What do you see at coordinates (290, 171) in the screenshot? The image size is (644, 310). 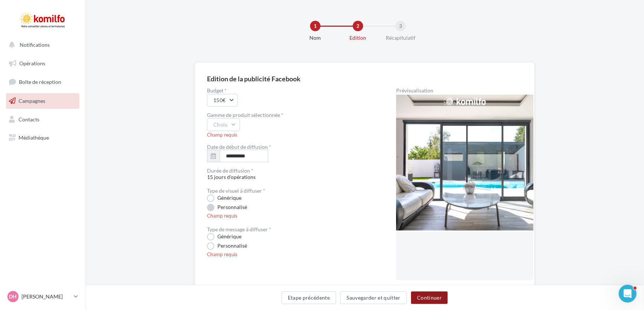 I see `div: Durée de diffusion *` at bounding box center [290, 171].